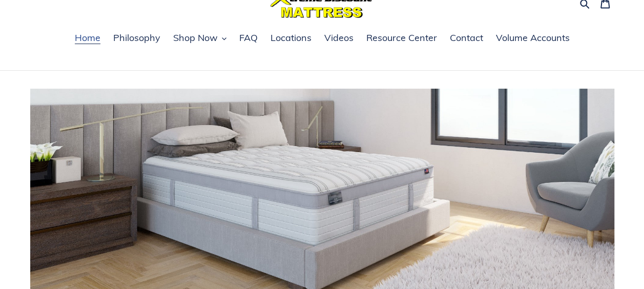  I want to click on a: Videos, so click(339, 38).